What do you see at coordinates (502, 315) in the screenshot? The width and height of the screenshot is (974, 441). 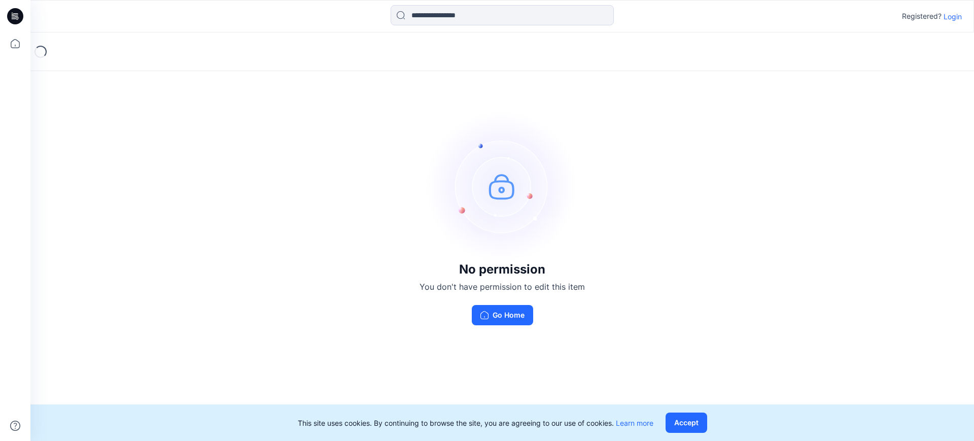 I see `a: Go Home` at bounding box center [502, 315].